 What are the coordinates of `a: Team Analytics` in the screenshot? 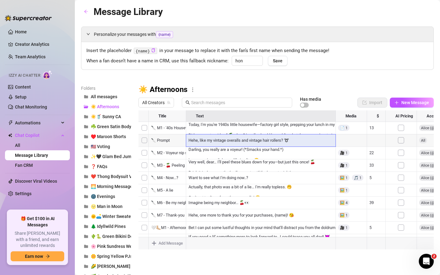 It's located at (30, 57).